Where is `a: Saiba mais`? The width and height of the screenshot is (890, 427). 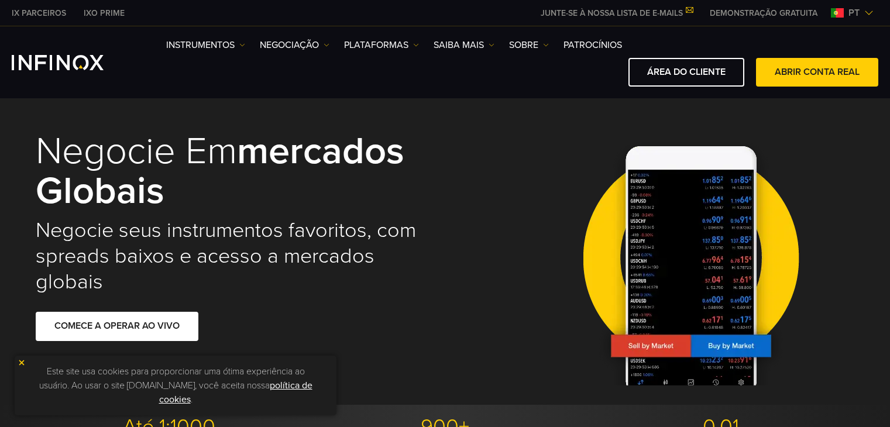
a: Saiba mais is located at coordinates (464, 45).